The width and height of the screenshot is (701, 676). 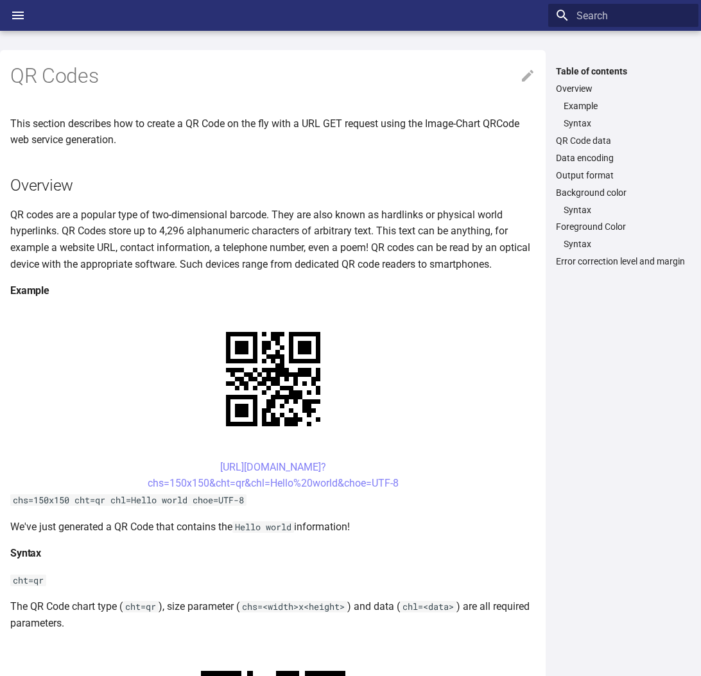 What do you see at coordinates (273, 185) in the screenshot?
I see `h2: Overview` at bounding box center [273, 185].